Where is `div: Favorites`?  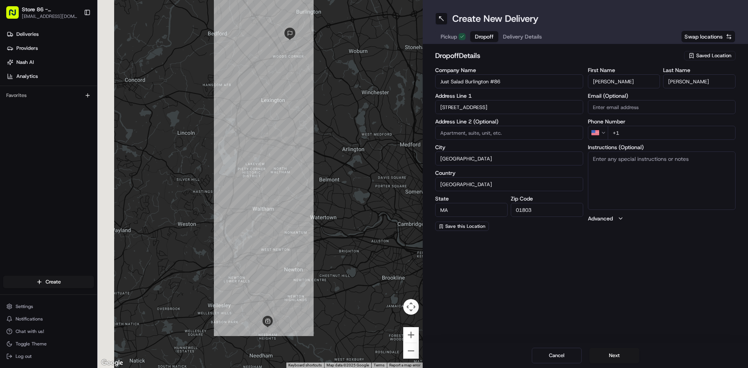
div: Favorites is located at coordinates (48, 95).